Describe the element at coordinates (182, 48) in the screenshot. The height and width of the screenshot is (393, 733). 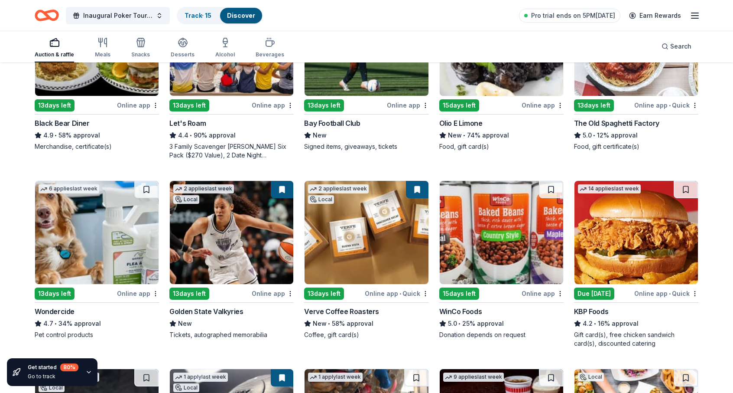
I see `button: Desserts` at that location.